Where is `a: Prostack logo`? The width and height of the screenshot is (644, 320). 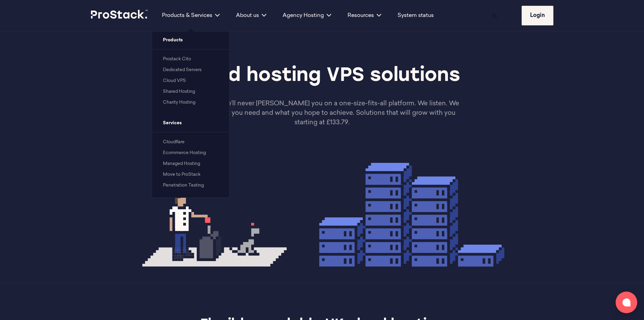 a: Prostack logo is located at coordinates (120, 15).